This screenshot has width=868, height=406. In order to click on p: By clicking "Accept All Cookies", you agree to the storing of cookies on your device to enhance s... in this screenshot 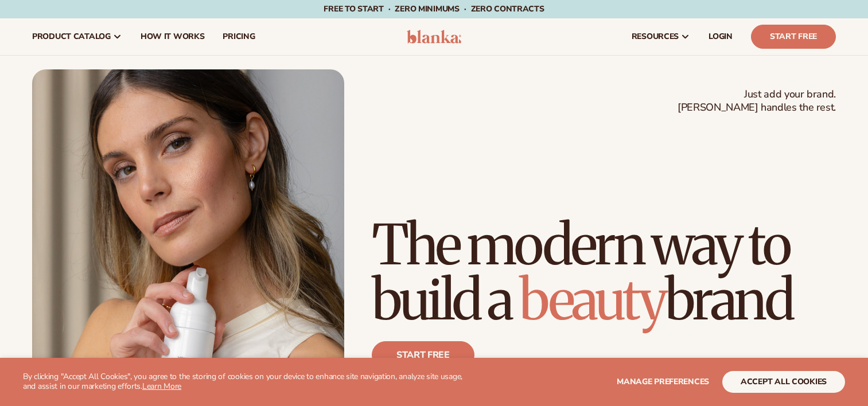, I will do `click(247, 382)`.